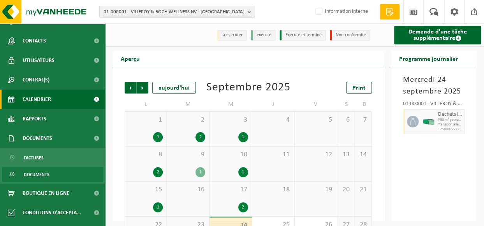 The width and height of the screenshot is (484, 226). Describe the element at coordinates (142, 88) in the screenshot. I see `span: Suivant` at that location.